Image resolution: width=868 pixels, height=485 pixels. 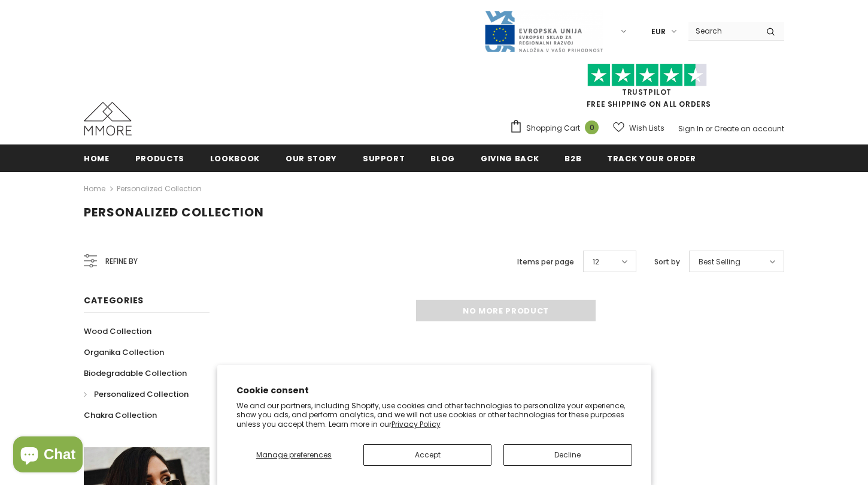 I want to click on a: Javni Razpis, so click(x=544, y=31).